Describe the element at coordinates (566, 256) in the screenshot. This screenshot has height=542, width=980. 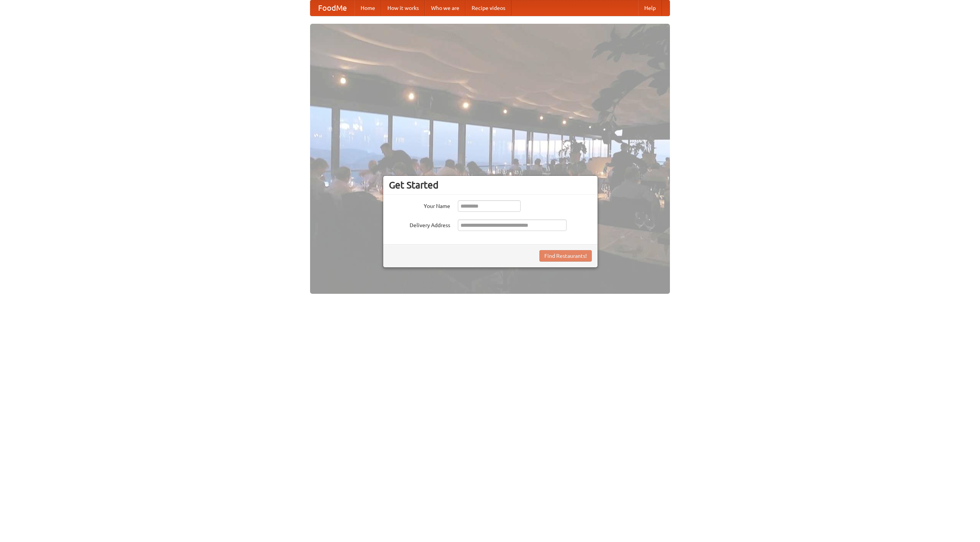
I see `button: Find Restaurants!` at that location.